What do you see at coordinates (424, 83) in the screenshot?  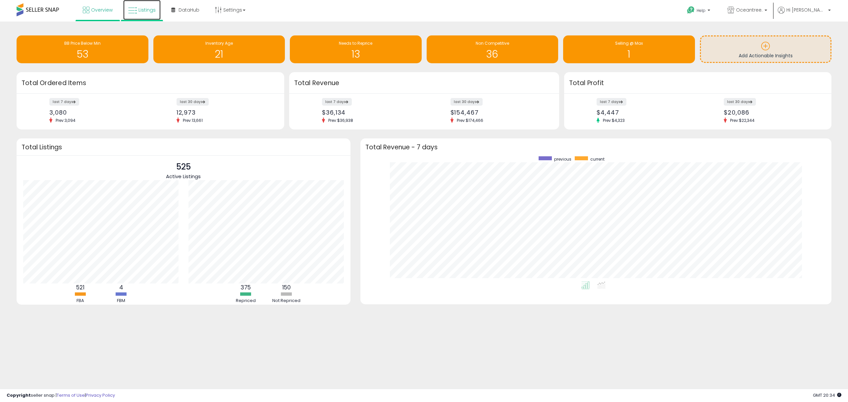 I see `h3: Total Revenue` at bounding box center [424, 83].